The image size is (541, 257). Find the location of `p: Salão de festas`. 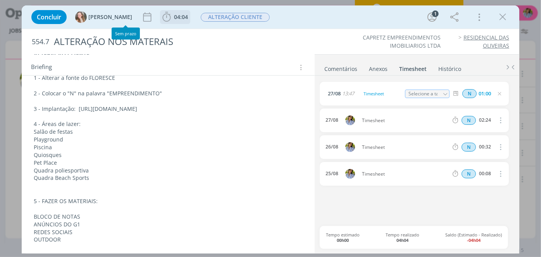

p: Salão de festas is located at coordinates (168, 132).